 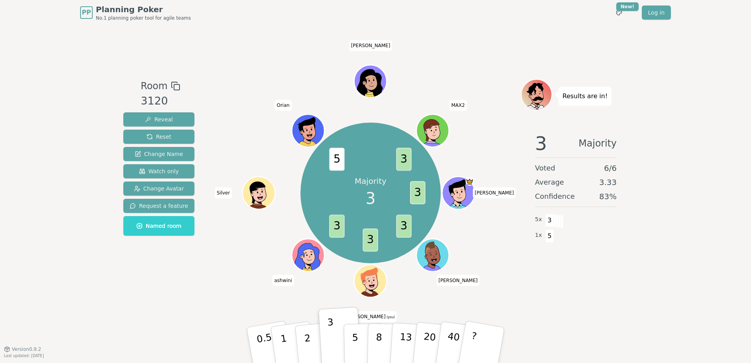 What do you see at coordinates (159, 154) in the screenshot?
I see `button: Change Name` at bounding box center [159, 154].